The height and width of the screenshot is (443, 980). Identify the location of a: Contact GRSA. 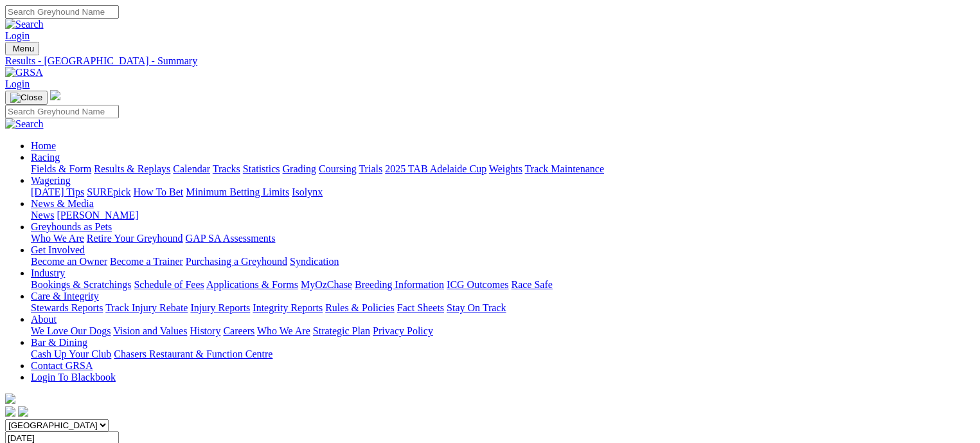
(62, 365).